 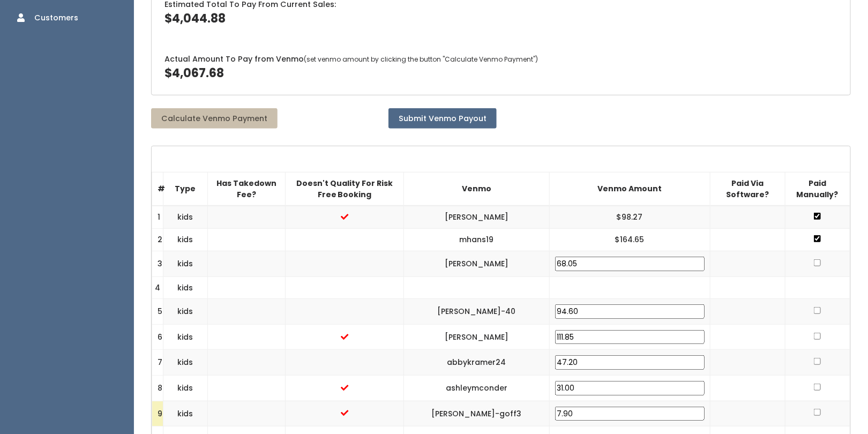 What do you see at coordinates (443, 118) in the screenshot?
I see `button: Submit Venmo Payout` at bounding box center [443, 118].